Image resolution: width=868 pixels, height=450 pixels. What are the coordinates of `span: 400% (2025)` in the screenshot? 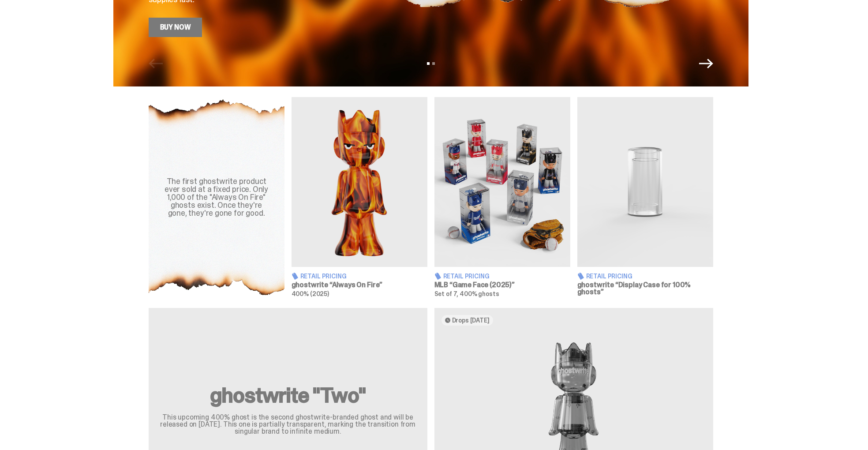 It's located at (310, 294).